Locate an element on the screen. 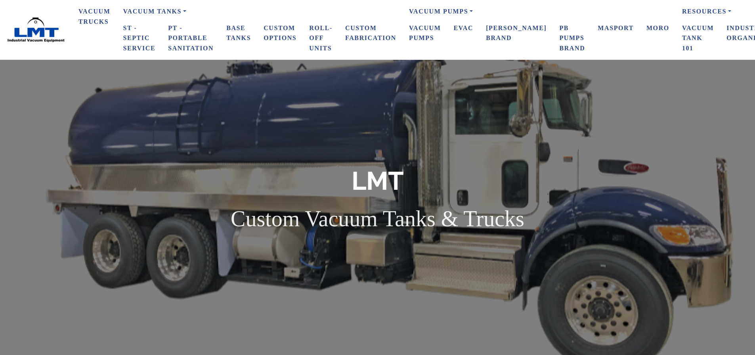 Image resolution: width=755 pixels, height=355 pixels. a: Vacuum Tank 101 is located at coordinates (698, 38).